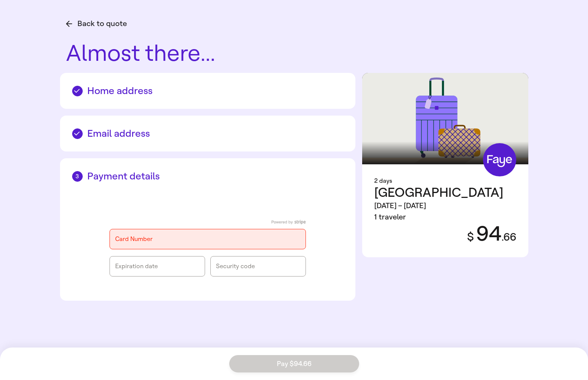 Image resolution: width=588 pixels, height=380 pixels. I want to click on button: Back to quote, so click(96, 24).